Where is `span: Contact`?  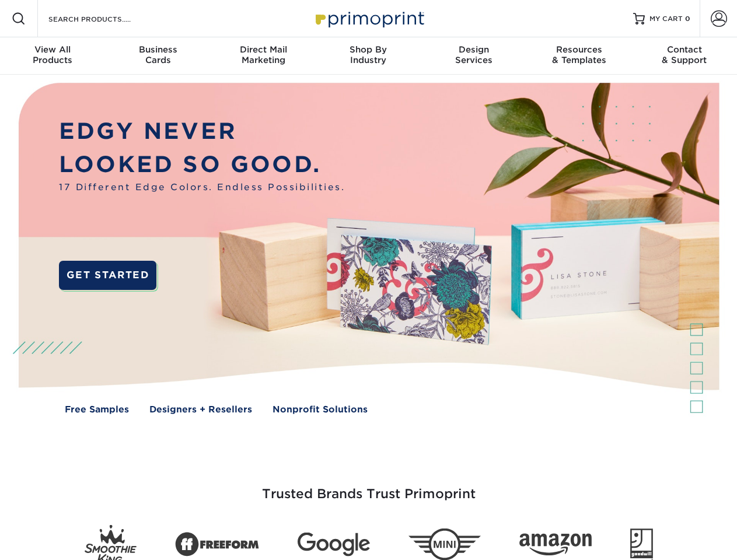
span: Contact is located at coordinates (684, 50).